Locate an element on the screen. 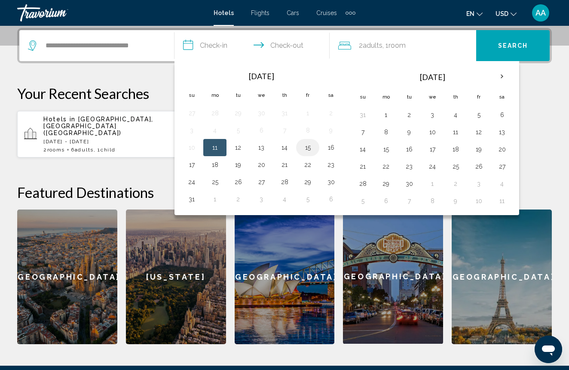 The height and width of the screenshot is (370, 569). button: Day 12 is located at coordinates (479, 132).